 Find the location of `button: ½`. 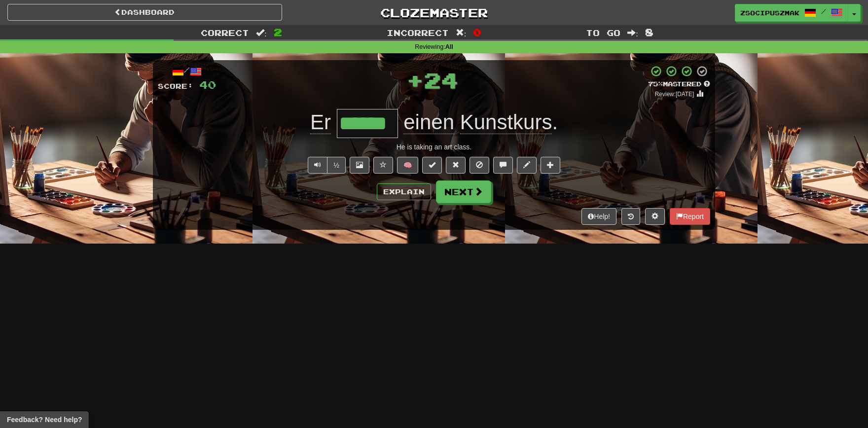

button: ½ is located at coordinates (336, 165).